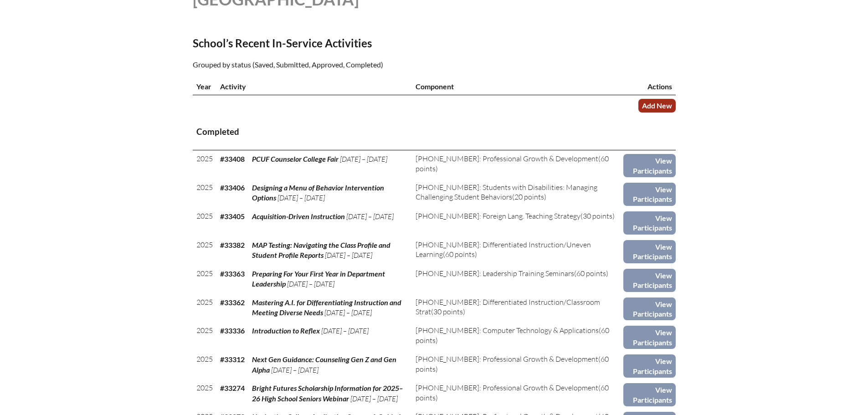  I want to click on span: Bright Futures Scholarship Information for 2025–26 High School Seniors Webinar, so click(327, 393).